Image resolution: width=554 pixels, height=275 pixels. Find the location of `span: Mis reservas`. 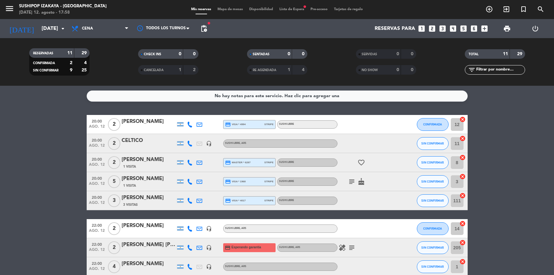

span: Mis reservas is located at coordinates (201, 9).